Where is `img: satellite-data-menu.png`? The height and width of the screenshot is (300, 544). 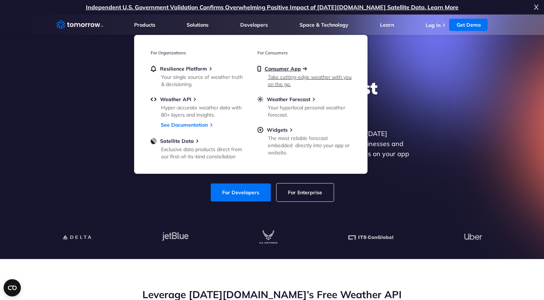 img: satellite-data-menu.png is located at coordinates (153, 141).